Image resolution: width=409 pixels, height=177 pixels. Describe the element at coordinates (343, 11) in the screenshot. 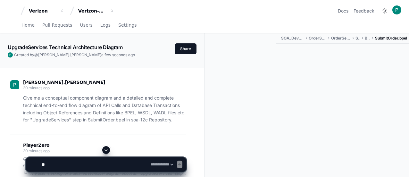

I see `a: Docs` at that location.